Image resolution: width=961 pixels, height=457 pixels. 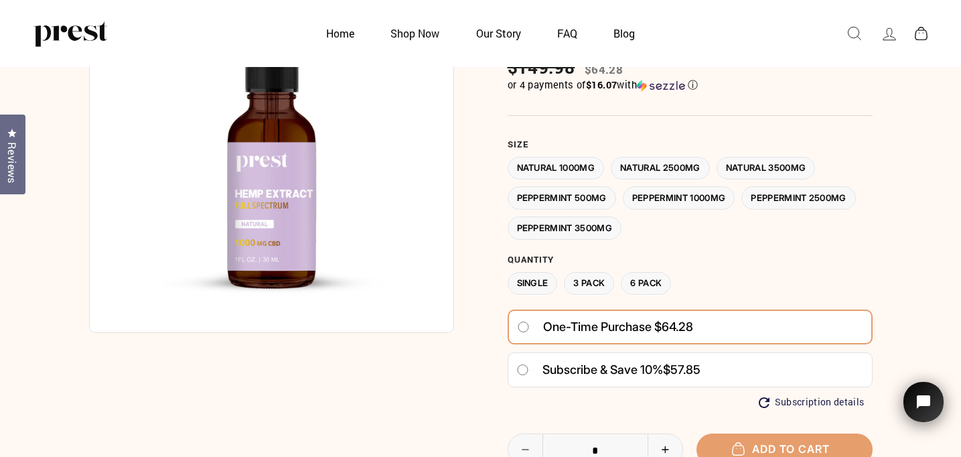 I want to click on span: Subscribe & save 10%, so click(x=602, y=369).